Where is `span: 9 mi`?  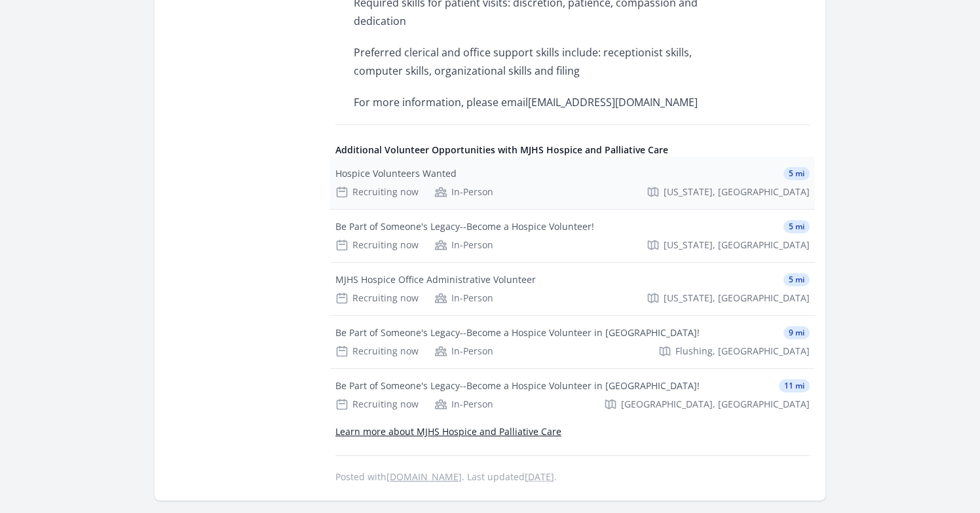 span: 9 mi is located at coordinates (797, 333).